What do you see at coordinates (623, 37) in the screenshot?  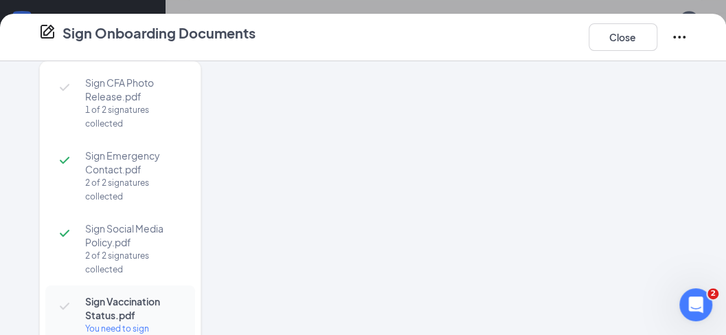 I see `button: Close` at bounding box center [623, 37].